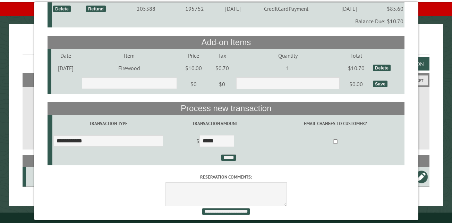 The height and width of the screenshot is (223, 452). Describe the element at coordinates (129, 68) in the screenshot. I see `td: Firewood` at that location.